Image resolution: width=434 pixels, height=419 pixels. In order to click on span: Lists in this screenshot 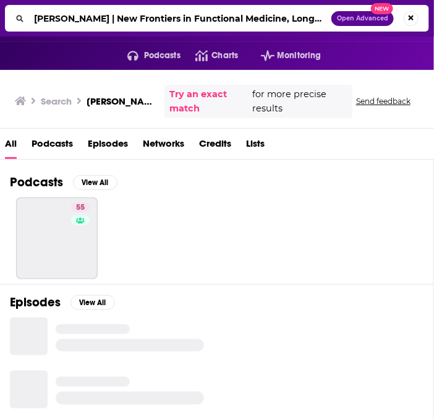, I will do `click(255, 146)`.